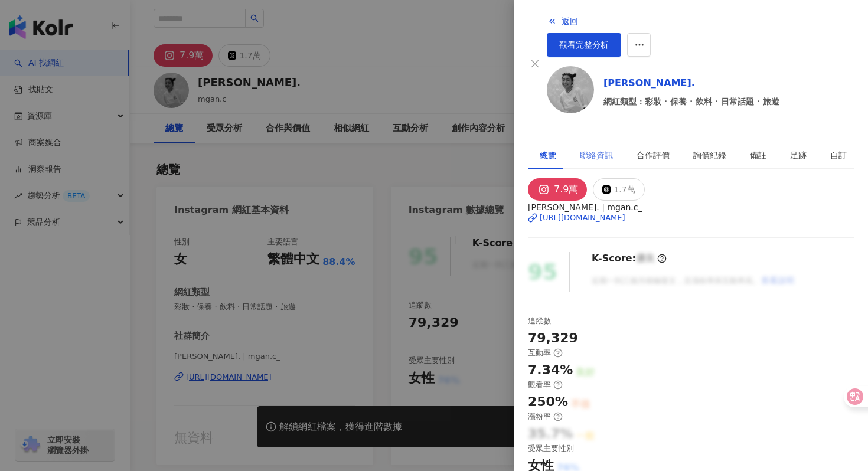 The image size is (868, 471). Describe the element at coordinates (545, 386) in the screenshot. I see `div: 觀看率` at that location.